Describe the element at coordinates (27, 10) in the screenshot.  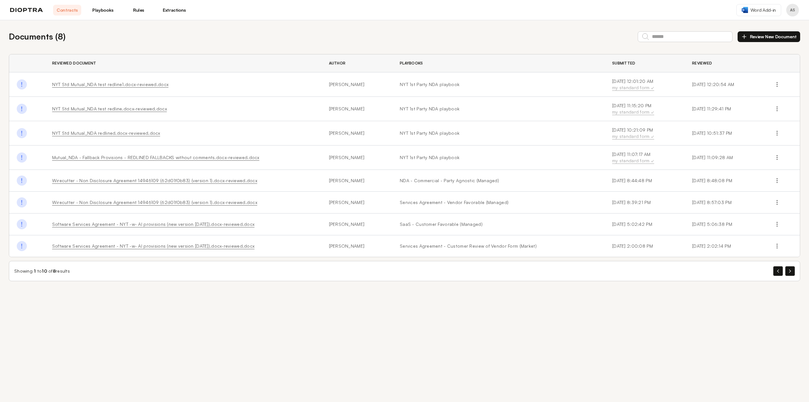
I see `img: logo` at that location.